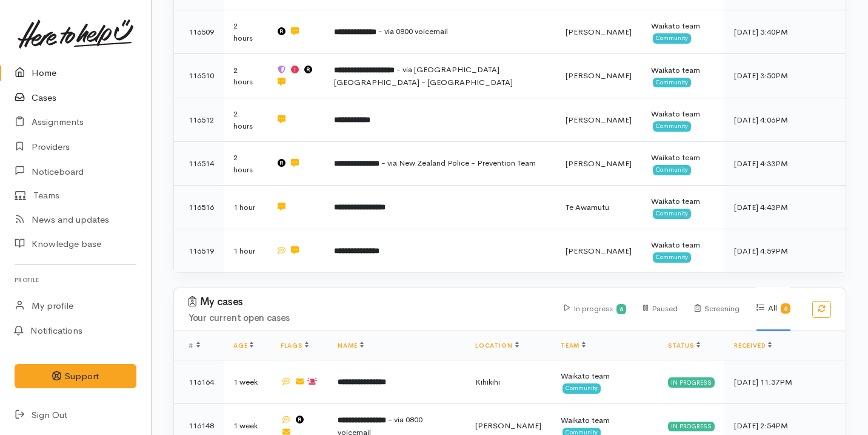  I want to click on h3: My cases, so click(369, 302).